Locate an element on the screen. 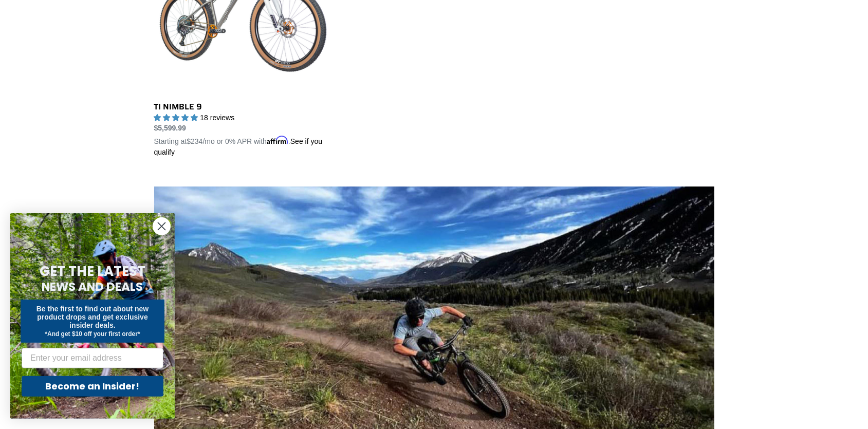 This screenshot has height=429, width=868. input: Enter your email address is located at coordinates (93, 358).